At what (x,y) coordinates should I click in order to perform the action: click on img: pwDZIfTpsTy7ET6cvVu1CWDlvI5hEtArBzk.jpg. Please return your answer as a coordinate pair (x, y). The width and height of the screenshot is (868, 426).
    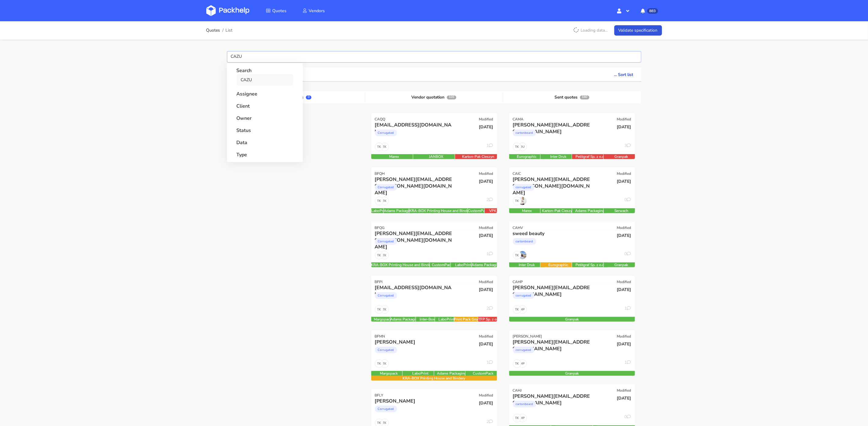
    Looking at the image, I should click on (523, 255).